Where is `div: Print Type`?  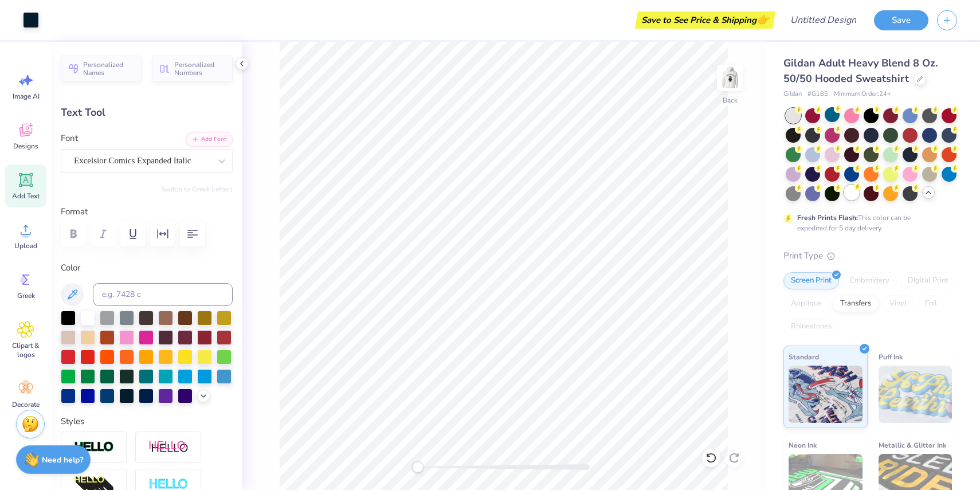
div: Print Type is located at coordinates (870, 255).